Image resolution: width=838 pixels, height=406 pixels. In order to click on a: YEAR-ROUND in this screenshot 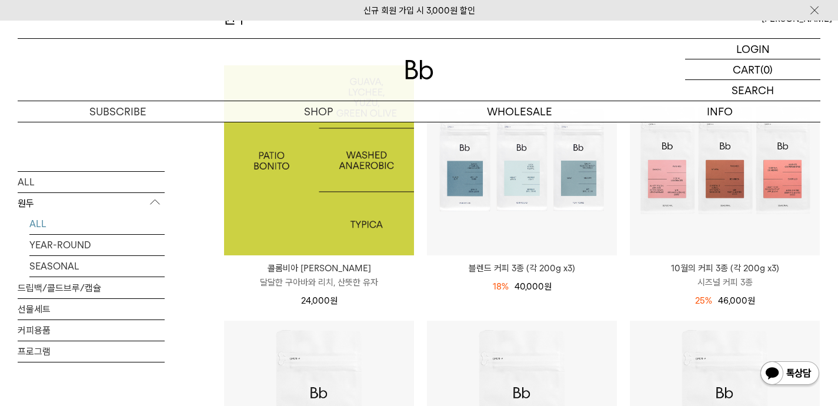, I will do `click(97, 244)`.